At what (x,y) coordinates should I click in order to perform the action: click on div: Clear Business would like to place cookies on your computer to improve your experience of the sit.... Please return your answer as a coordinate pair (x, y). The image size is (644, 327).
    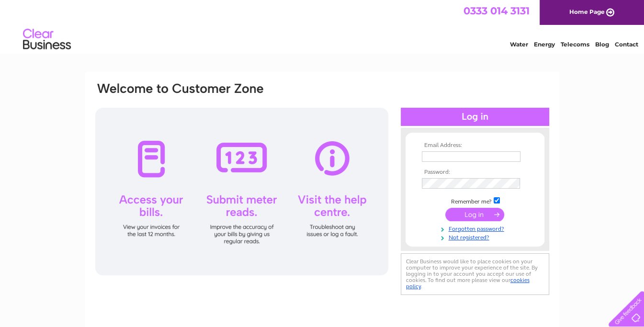
    Looking at the image, I should click on (475, 274).